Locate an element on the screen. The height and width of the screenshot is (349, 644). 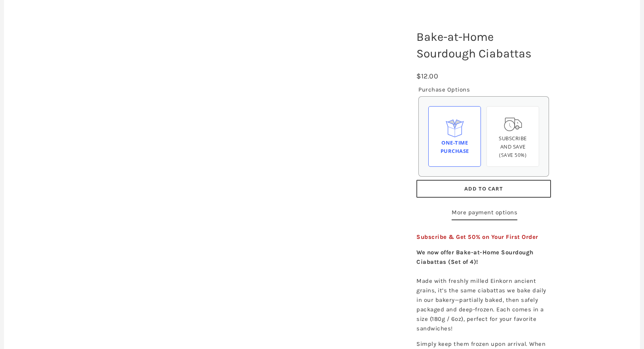
p: Made with freshly milled Einkorn ancient grains, it’s the same ciabattas we bake daily in our bak... is located at coordinates (484, 291).